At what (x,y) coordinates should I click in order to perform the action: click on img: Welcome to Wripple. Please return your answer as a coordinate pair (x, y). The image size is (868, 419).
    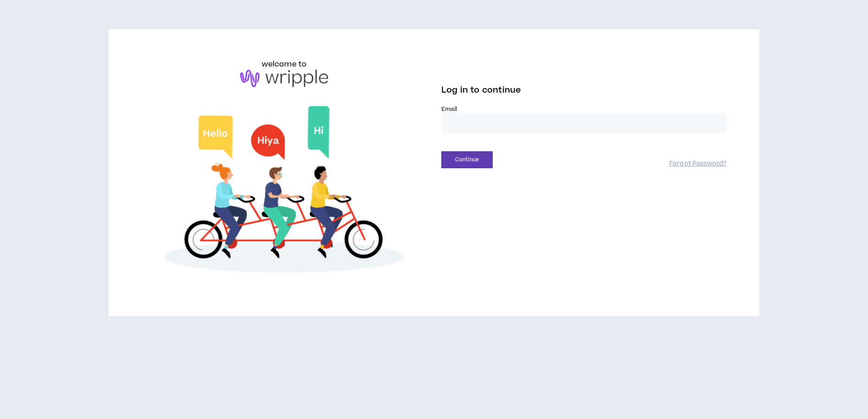
    Looking at the image, I should click on (284, 192).